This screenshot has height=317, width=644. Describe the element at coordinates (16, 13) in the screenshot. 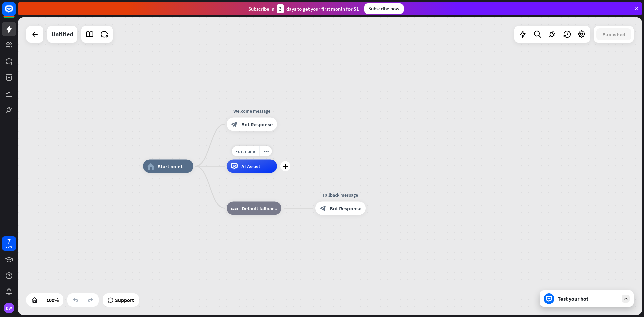

I see `button: Open LiveChat chat widget` at that location.